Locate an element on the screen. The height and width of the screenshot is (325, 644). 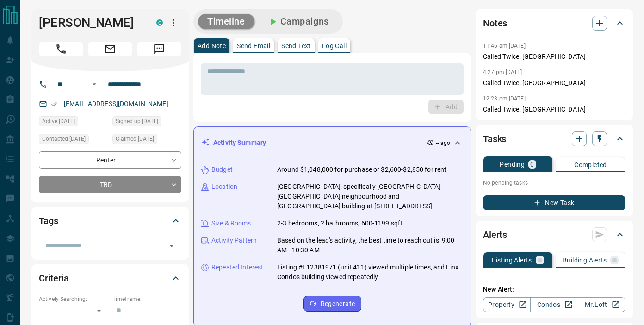
a: Property is located at coordinates (507, 304).